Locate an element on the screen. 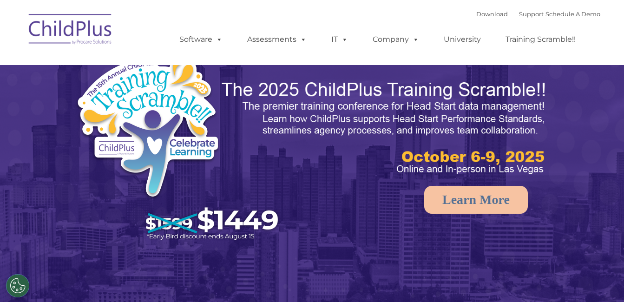 The height and width of the screenshot is (302, 624). a: Schedule A Demo is located at coordinates (573, 14).